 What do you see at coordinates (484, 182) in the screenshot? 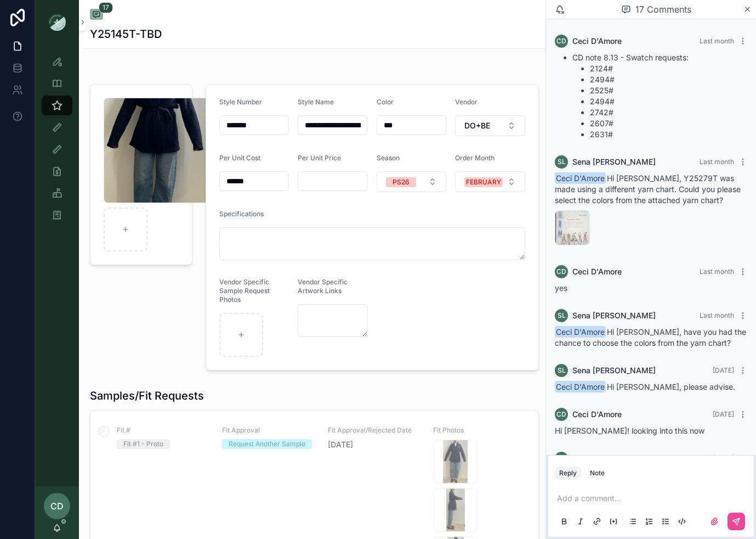
I see `div: FEBRUARY` at bounding box center [484, 182].